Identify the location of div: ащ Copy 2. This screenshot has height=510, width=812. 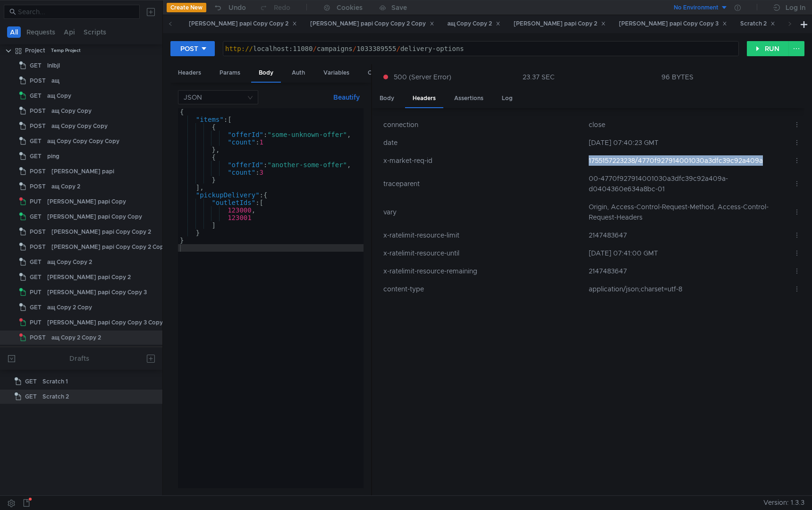
(66, 186).